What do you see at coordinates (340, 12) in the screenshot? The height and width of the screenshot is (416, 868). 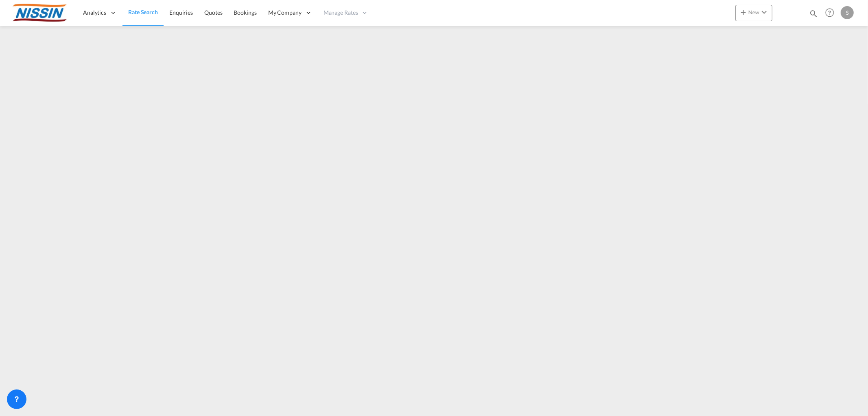 I see `span: Manage Rates` at bounding box center [340, 12].